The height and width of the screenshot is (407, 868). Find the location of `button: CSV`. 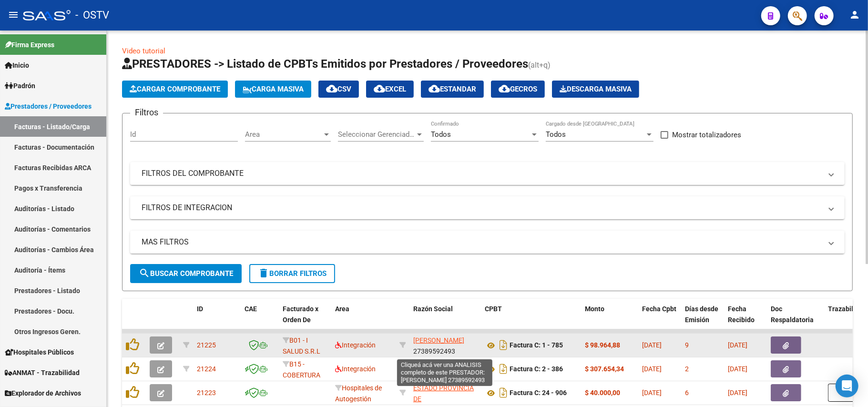

button: CSV is located at coordinates (338, 89).